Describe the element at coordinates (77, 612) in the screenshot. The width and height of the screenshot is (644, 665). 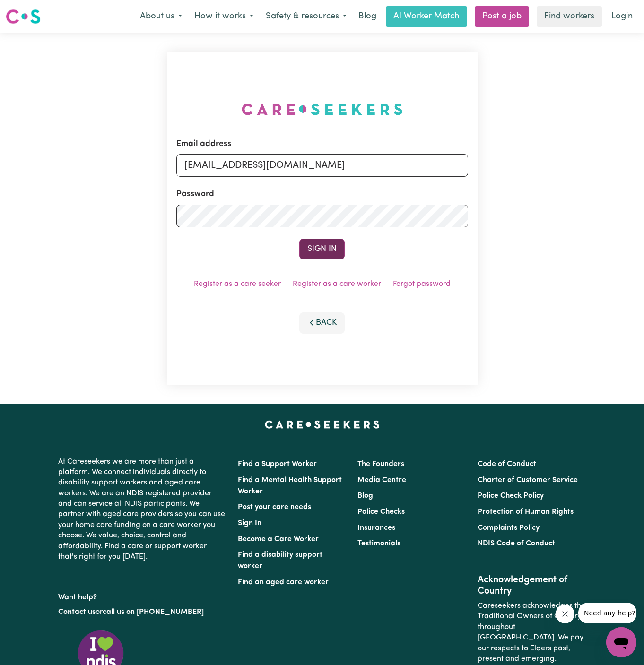
I see `a: Contact us` at that location.